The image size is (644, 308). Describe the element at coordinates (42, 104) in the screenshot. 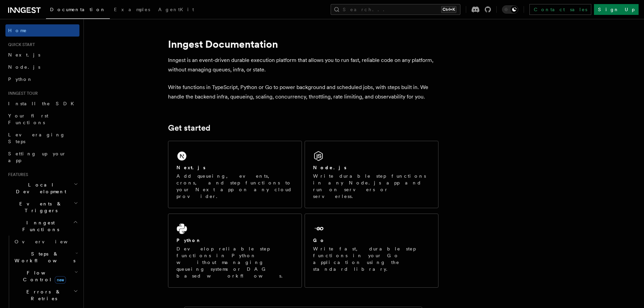

I see `a: Install the SDK` at that location.